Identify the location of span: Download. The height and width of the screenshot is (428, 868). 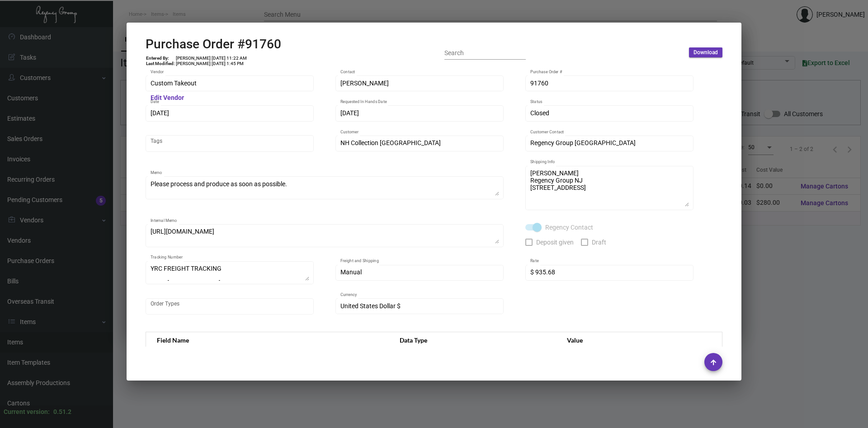
(706, 52).